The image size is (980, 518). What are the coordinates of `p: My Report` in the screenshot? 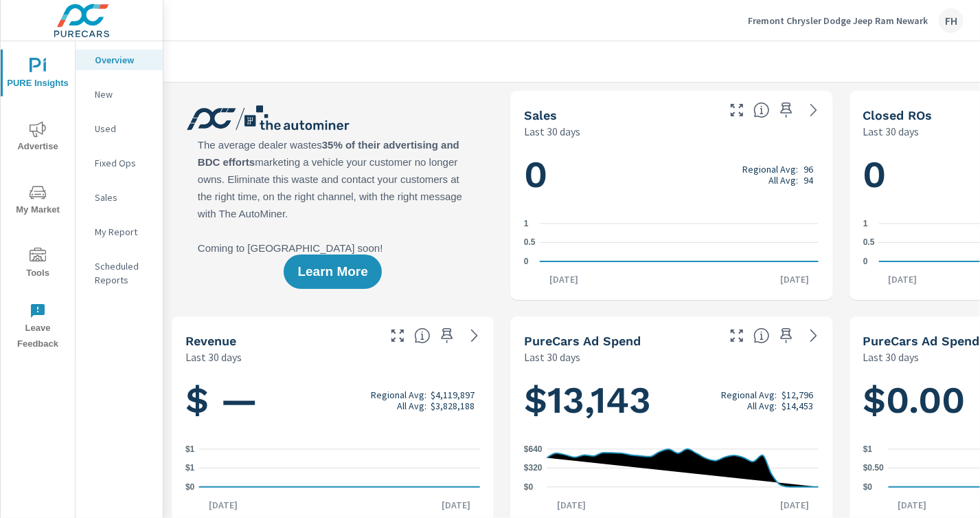 It's located at (123, 231).